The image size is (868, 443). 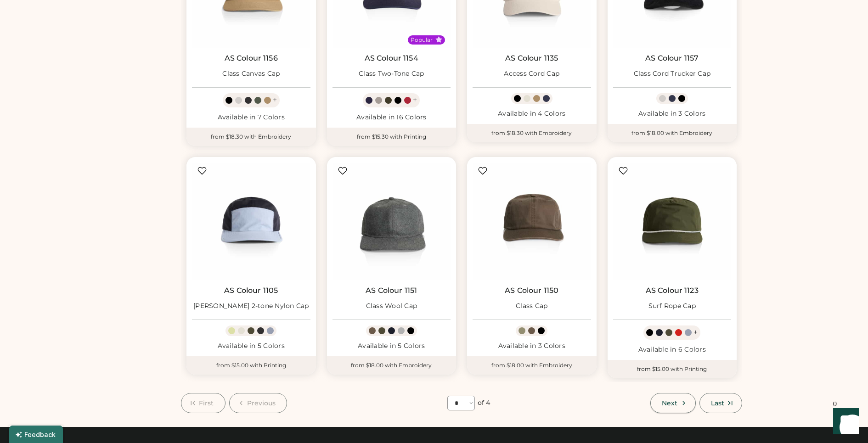 What do you see at coordinates (672, 58) in the screenshot?
I see `a: AS Colour 1157` at bounding box center [672, 58].